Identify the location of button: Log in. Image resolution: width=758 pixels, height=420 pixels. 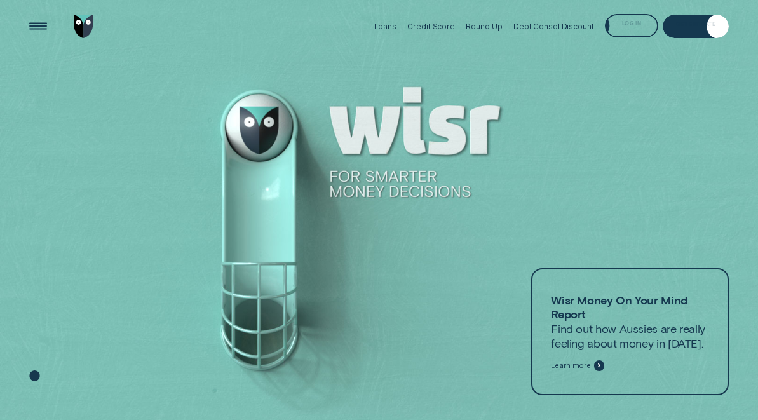
(632, 26).